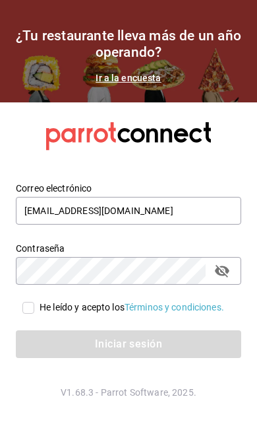 The height and width of the screenshot is (438, 257). Describe the element at coordinates (129, 211) in the screenshot. I see `input: Ingresa tu correo electrónico` at that location.